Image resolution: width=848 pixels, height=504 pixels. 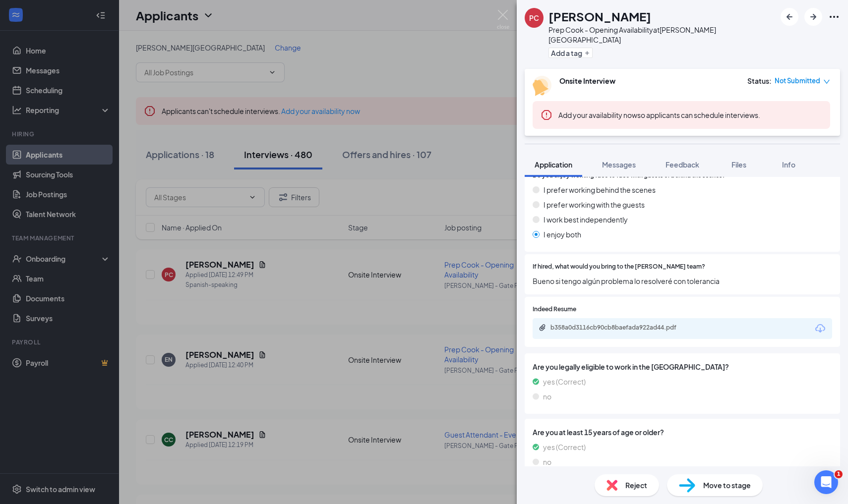 I want to click on svg: Paperclip, so click(x=542, y=327).